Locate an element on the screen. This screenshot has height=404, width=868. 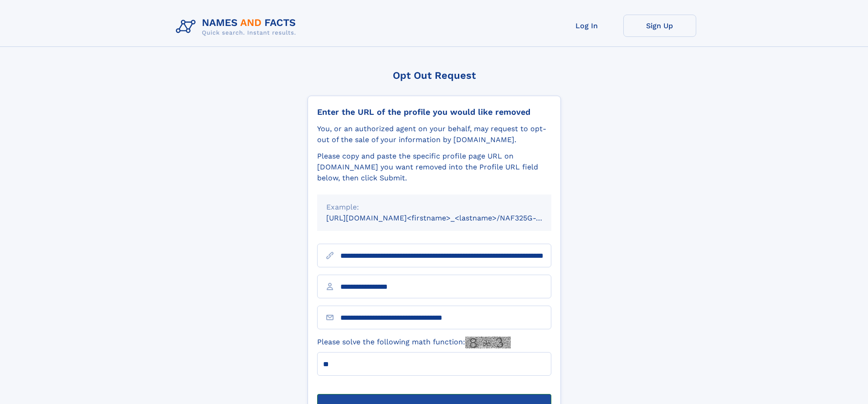
div: Opt Out Request is located at coordinates (435, 75).